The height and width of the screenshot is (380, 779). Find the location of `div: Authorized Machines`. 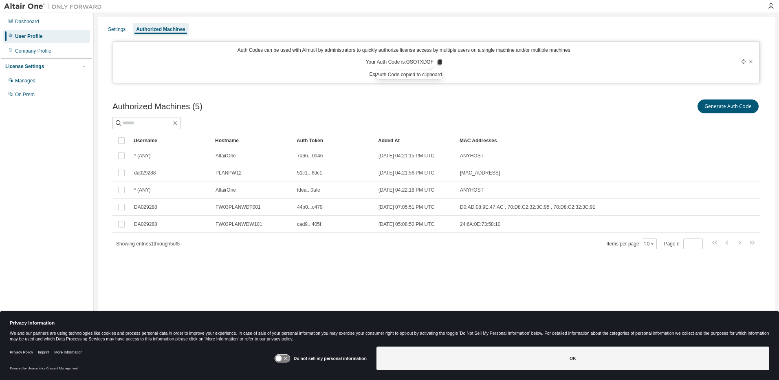

div: Authorized Machines is located at coordinates (161, 29).